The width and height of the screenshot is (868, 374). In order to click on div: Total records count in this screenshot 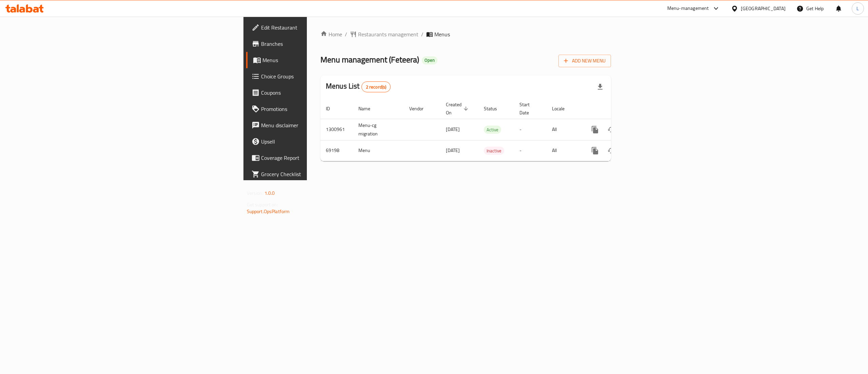, I will do `click(375, 87)`.